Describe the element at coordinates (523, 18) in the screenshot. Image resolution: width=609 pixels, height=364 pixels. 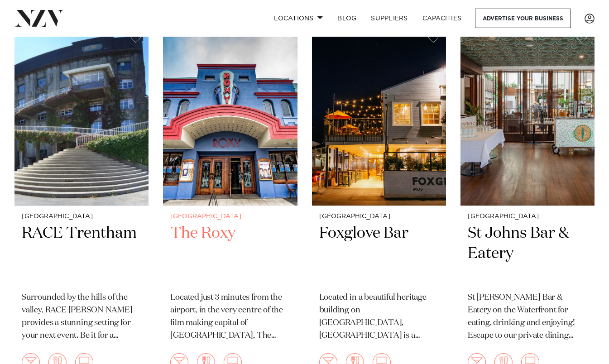
I see `a: Advertise your business` at that location.